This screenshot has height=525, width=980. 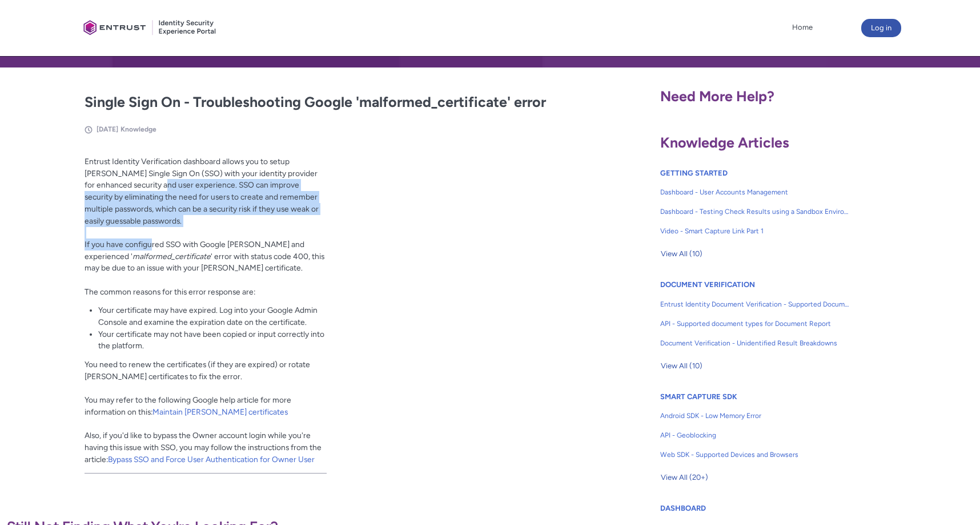 I want to click on a: Home, so click(x=803, y=27).